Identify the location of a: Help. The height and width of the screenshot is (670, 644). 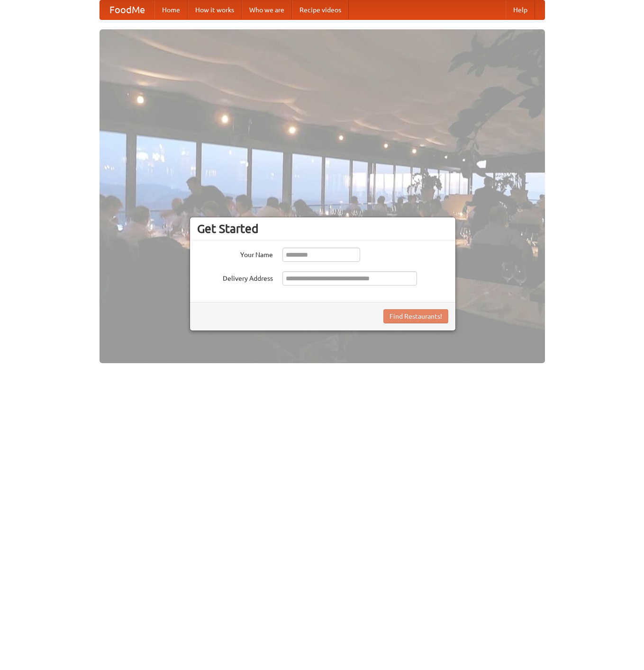
(520, 10).